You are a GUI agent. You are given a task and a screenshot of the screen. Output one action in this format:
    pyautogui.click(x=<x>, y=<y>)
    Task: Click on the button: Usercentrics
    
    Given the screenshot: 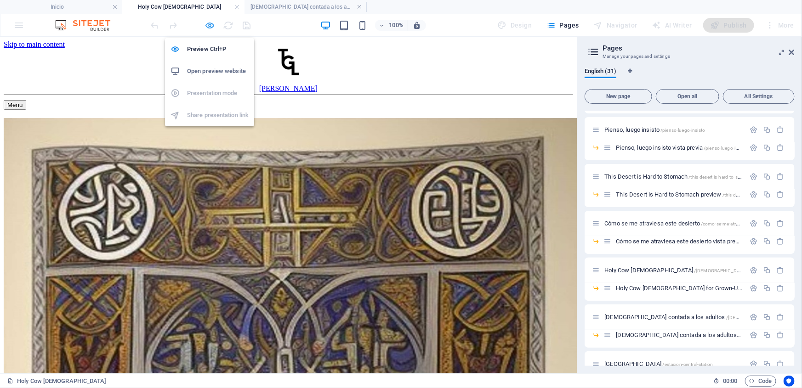 What is the action you would take?
    pyautogui.click(x=789, y=382)
    